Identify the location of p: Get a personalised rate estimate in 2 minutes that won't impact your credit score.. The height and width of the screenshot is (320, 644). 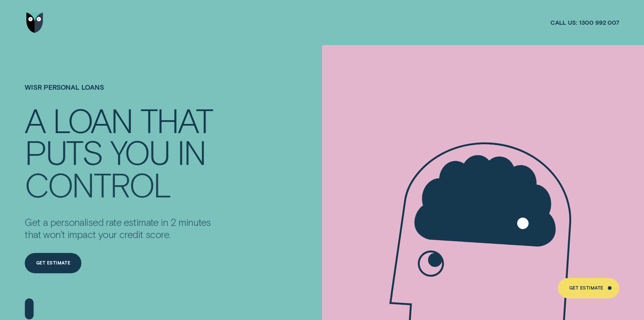
(123, 228).